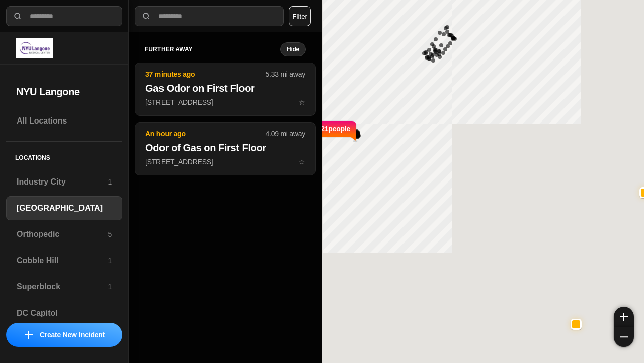 Image resolution: width=644 pixels, height=363 pixels. Describe the element at coordinates (293, 49) in the screenshot. I see `button: Hide` at that location.